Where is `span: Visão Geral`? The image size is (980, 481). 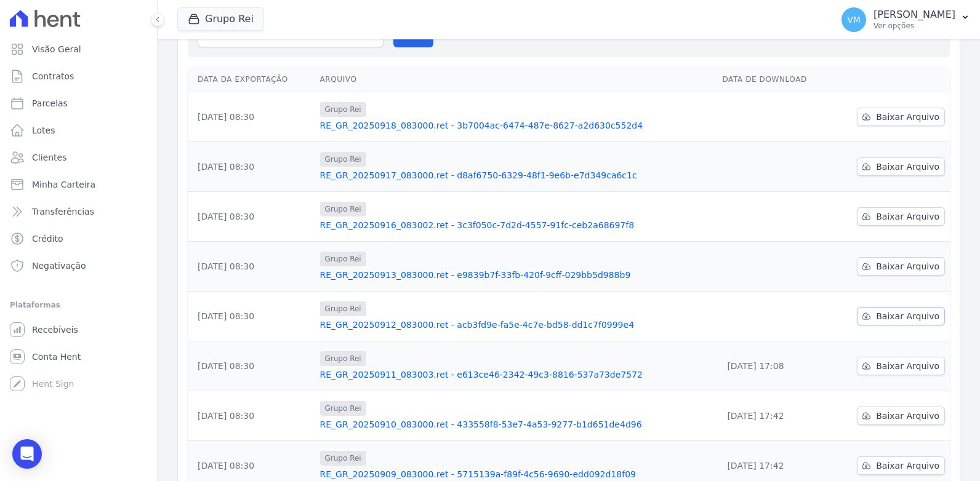
span: Visão Geral is located at coordinates (57, 50).